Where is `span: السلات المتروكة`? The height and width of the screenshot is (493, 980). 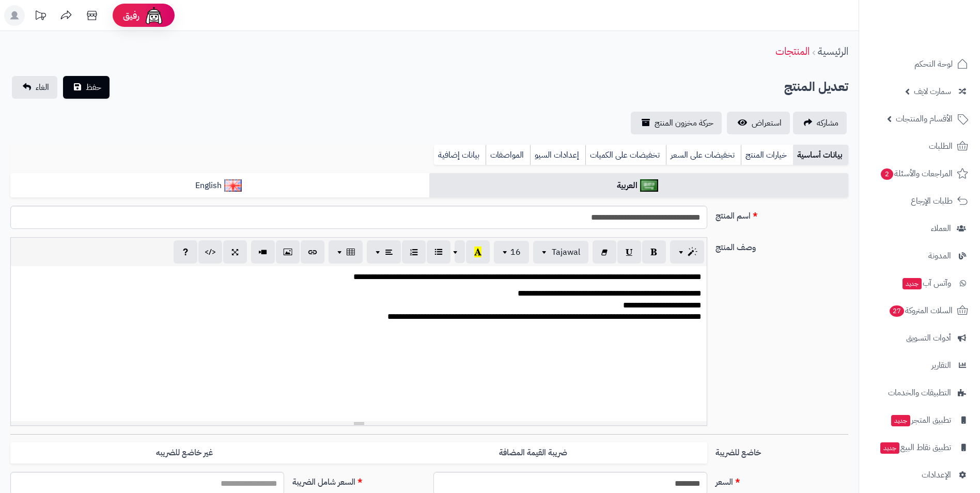 span: السلات المتروكة is located at coordinates (920, 311).